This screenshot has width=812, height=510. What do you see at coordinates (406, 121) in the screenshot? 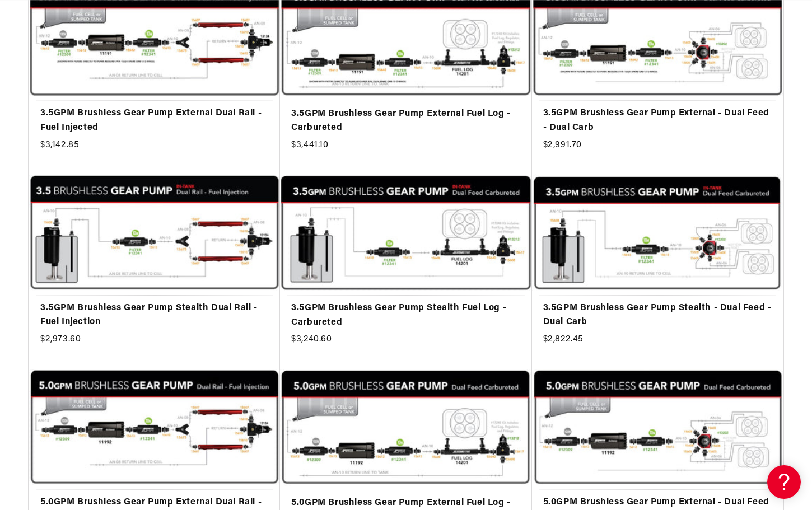
I see `a: 3.5GPM Brushless Gear Pump External Fuel Log - Carbureted` at bounding box center [406, 121].